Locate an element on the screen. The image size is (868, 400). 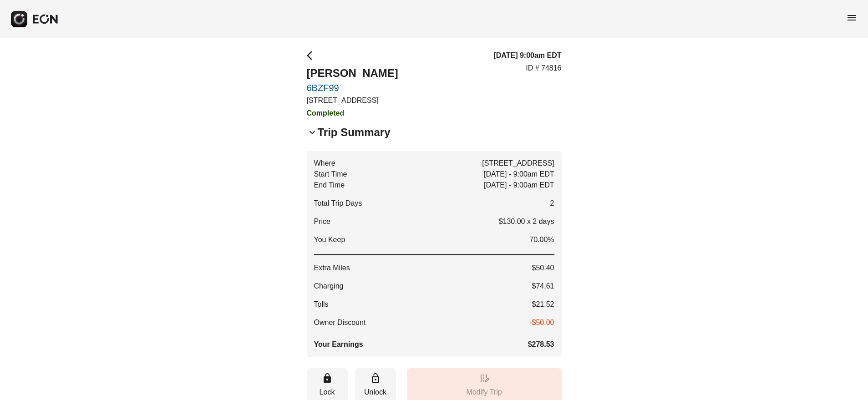
span: Extra Miles is located at coordinates (332, 268).